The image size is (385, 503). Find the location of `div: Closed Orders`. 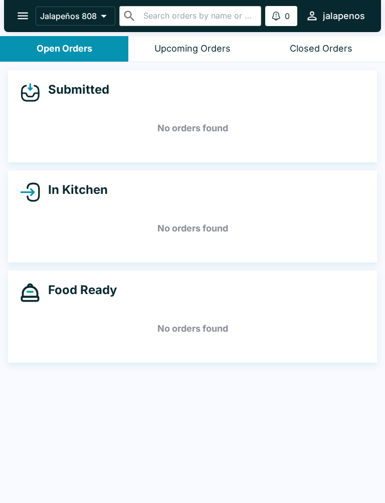

div: Closed Orders is located at coordinates (321, 49).